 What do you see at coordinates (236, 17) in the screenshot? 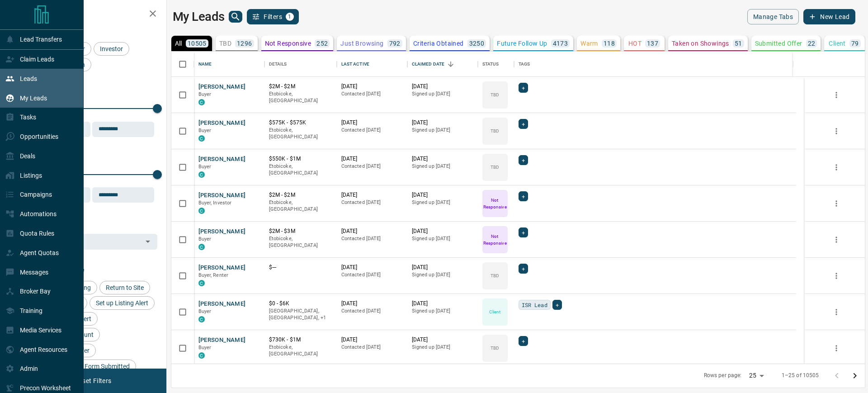
I see `button: search button` at bounding box center [236, 17].